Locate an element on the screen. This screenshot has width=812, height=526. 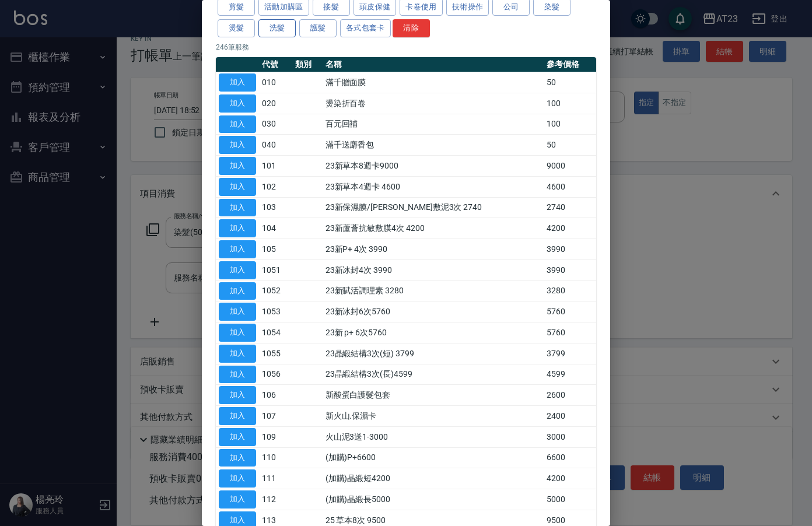
td: 107 is located at coordinates (276, 416).